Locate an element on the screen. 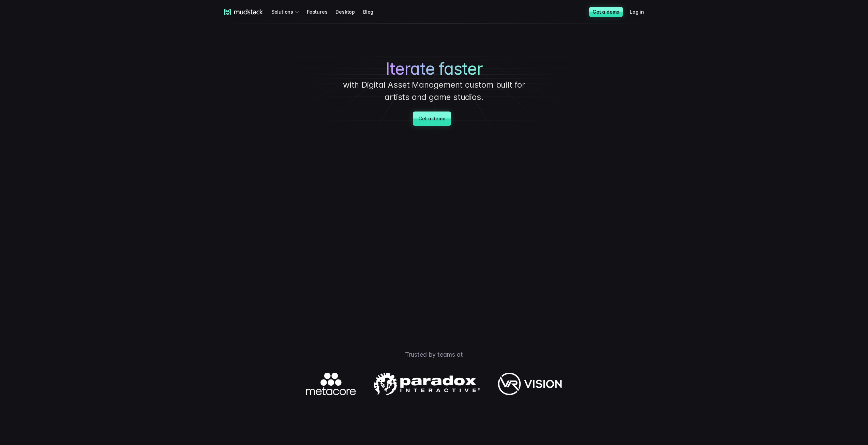 This screenshot has width=868, height=445. p: with Digital Asset Management custom built for artists and game studios. is located at coordinates (434, 91).